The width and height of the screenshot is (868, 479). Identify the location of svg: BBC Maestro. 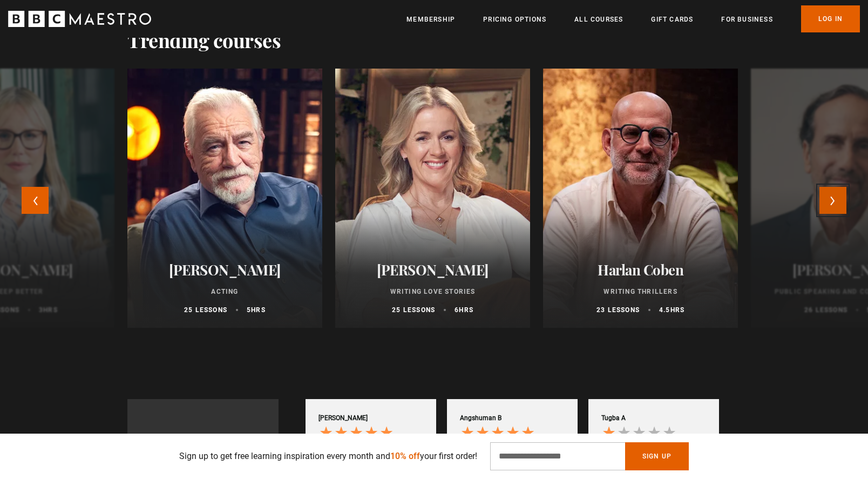
(79, 19).